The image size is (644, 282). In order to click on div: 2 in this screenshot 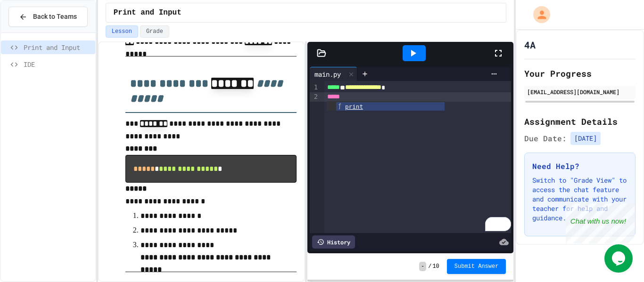, I will do `click(314, 97)`.